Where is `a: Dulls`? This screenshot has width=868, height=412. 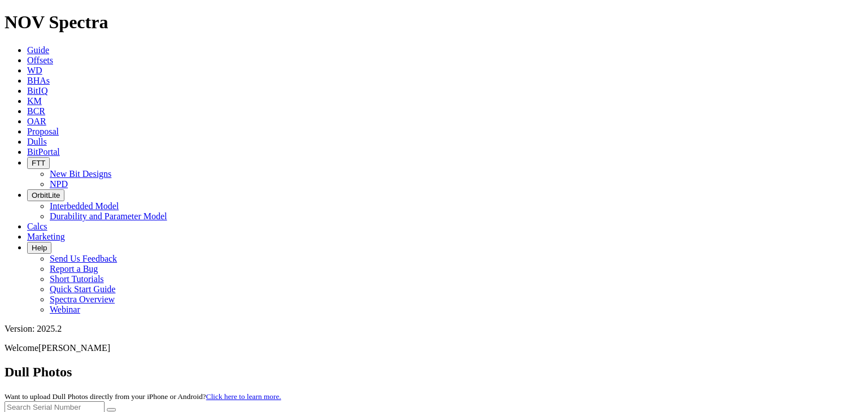
a: Dulls is located at coordinates (37, 141).